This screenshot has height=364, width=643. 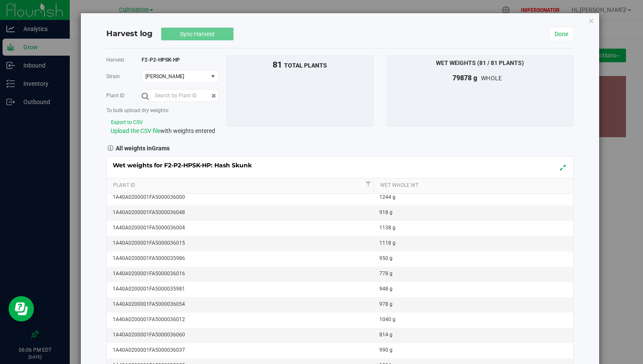 What do you see at coordinates (476, 258) in the screenshot?
I see `div: 950 g` at bounding box center [476, 258].